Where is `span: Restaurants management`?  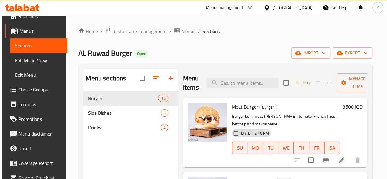 span: Restaurants management is located at coordinates (139, 31).